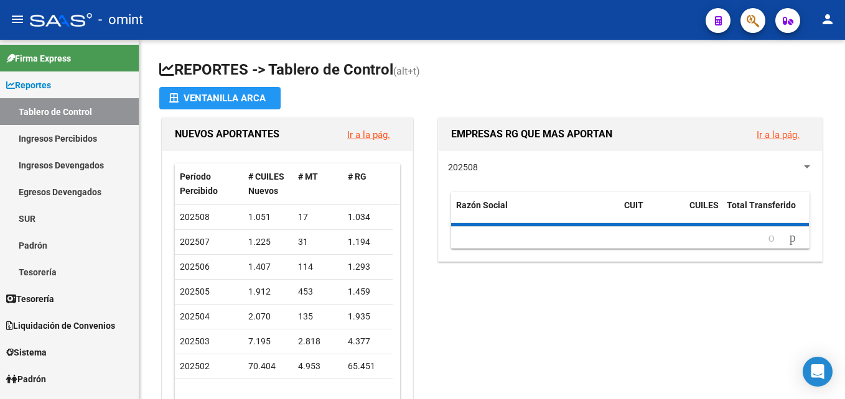 This screenshot has width=845, height=399. What do you see at coordinates (368, 342) in the screenshot?
I see `div: 4.377` at bounding box center [368, 342].